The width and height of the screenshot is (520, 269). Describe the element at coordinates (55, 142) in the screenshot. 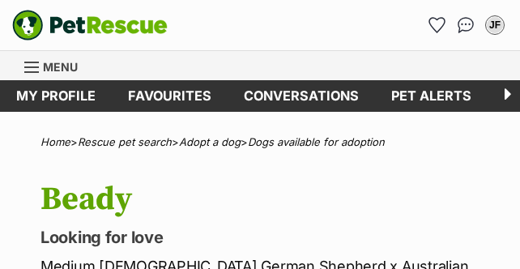

I see `a: Home` at that location.